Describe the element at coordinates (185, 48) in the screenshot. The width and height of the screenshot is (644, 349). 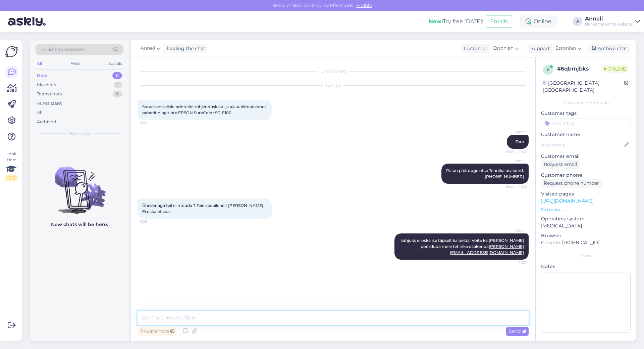
I see `div: leading the chat` at that location.